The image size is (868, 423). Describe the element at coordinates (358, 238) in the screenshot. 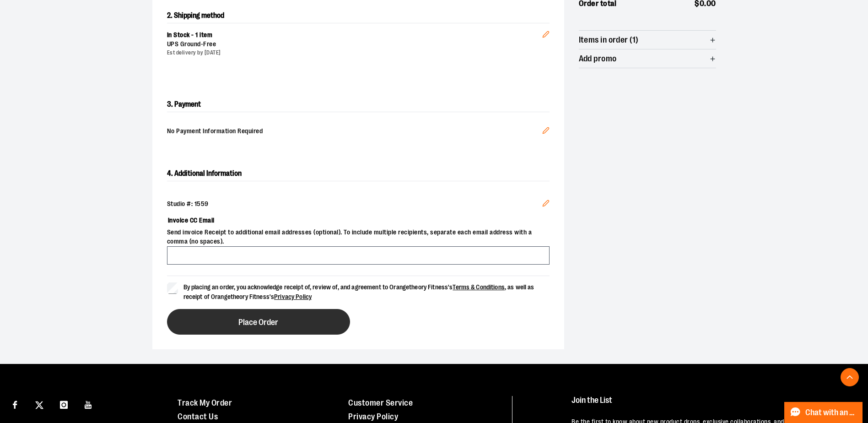

I see `span: Send invoice Receipt to additional email addresses (optional). To include multiple recipients, se...` at that location.